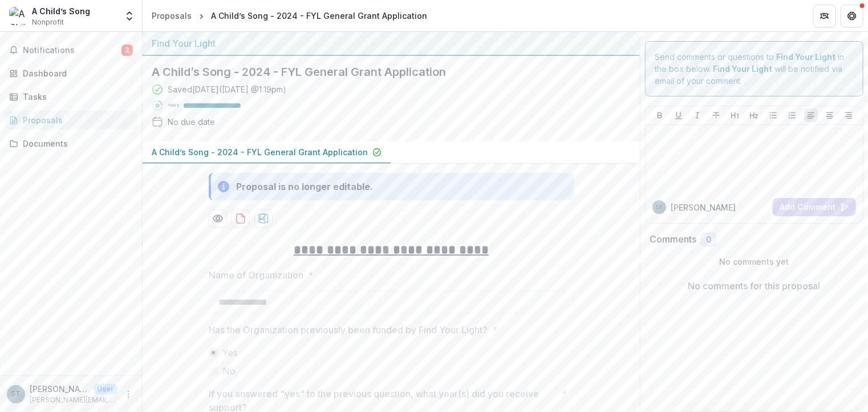  What do you see at coordinates (852, 16) in the screenshot?
I see `button: Get Help` at bounding box center [852, 16].